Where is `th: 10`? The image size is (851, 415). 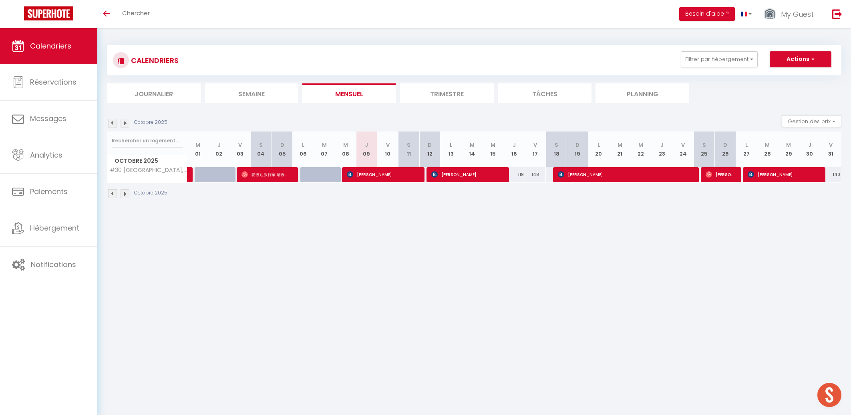 th: 10 is located at coordinates (388, 149).